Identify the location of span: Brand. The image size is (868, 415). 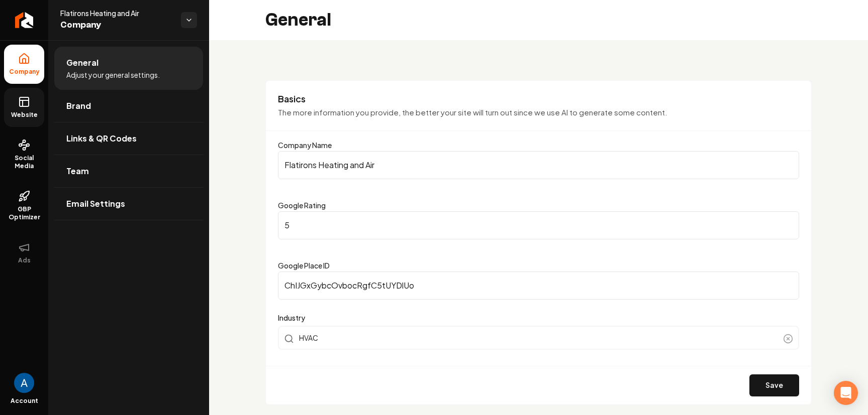
(79, 106).